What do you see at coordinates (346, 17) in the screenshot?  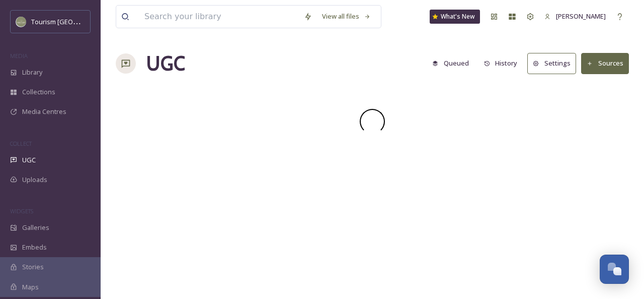 I see `div: View all files` at bounding box center [346, 17].